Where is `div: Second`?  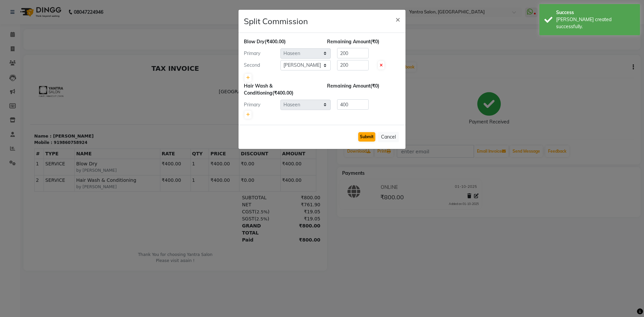
div: Second is located at coordinates (259, 65).